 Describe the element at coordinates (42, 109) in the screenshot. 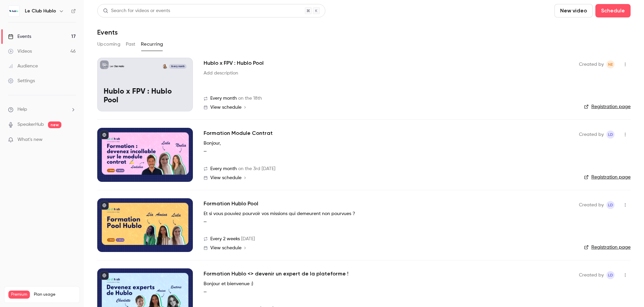

I see `li: help-dropdown-opener` at that location.